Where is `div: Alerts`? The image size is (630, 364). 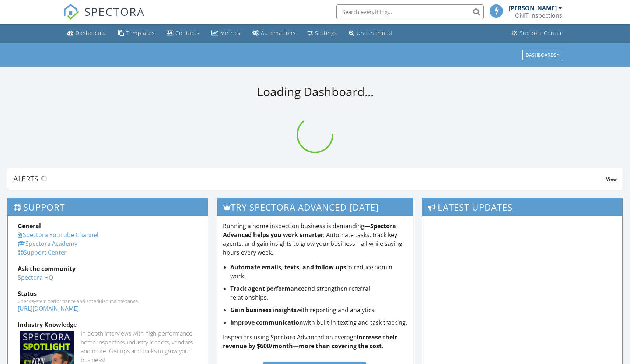
div: Alerts is located at coordinates (310, 179).